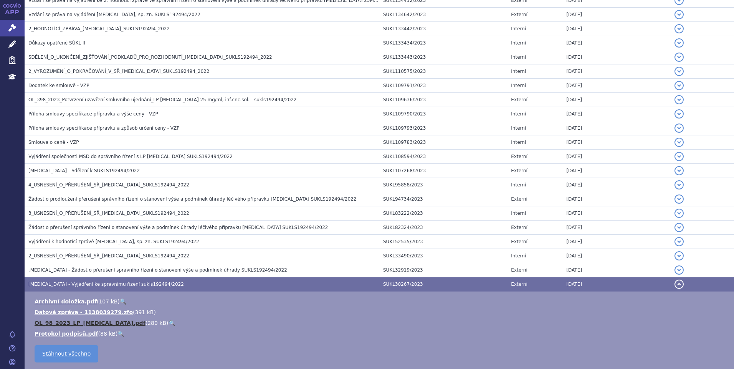 The image size is (734, 369). I want to click on span: OL_398_2023_Potvrzení uzavření smluvního ujednání_LP KEYTRUDA 25 mg/ml, inf.cnc.sol. - sukls19249..., so click(162, 100).